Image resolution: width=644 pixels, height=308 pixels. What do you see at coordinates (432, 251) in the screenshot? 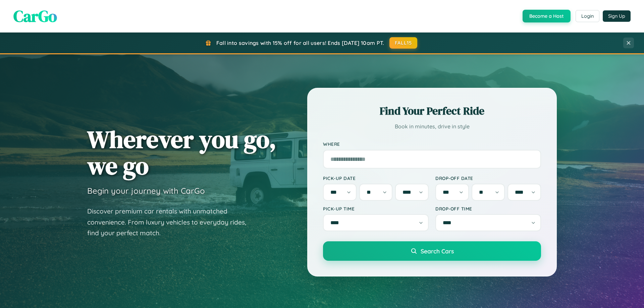
I see `button: Search Cars` at bounding box center [432, 251].